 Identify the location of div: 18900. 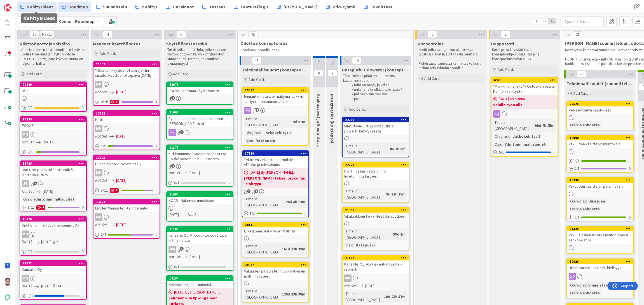
(600, 138).